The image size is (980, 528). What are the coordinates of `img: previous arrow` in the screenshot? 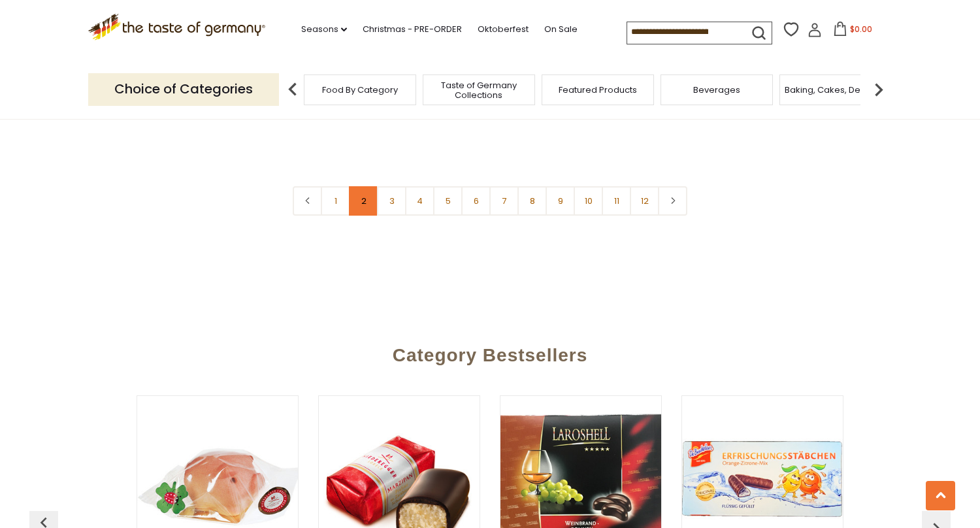 It's located at (293, 90).